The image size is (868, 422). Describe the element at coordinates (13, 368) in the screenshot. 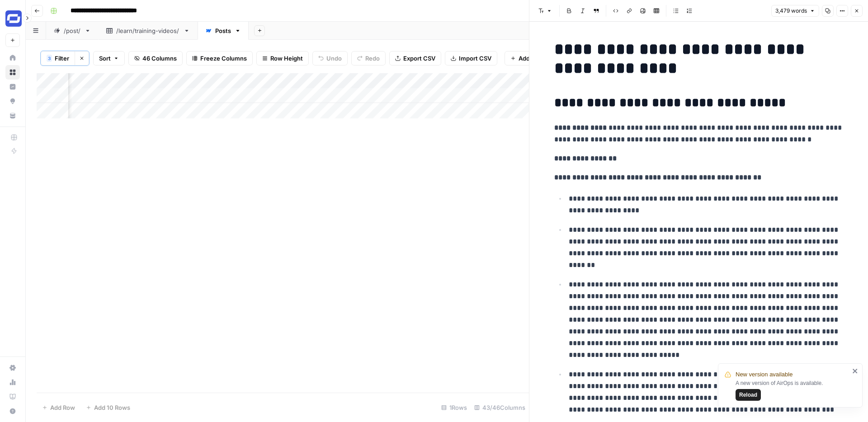

I see `a: Settings` at that location.